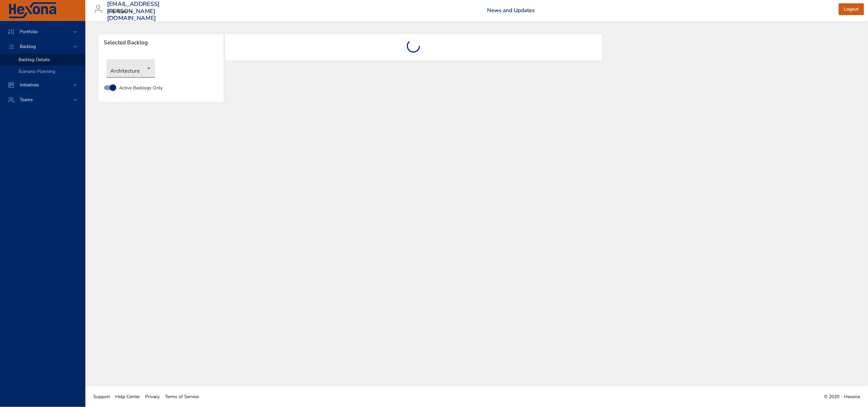 The height and width of the screenshot is (407, 868). What do you see at coordinates (102, 396) in the screenshot?
I see `a: Support` at bounding box center [102, 396].